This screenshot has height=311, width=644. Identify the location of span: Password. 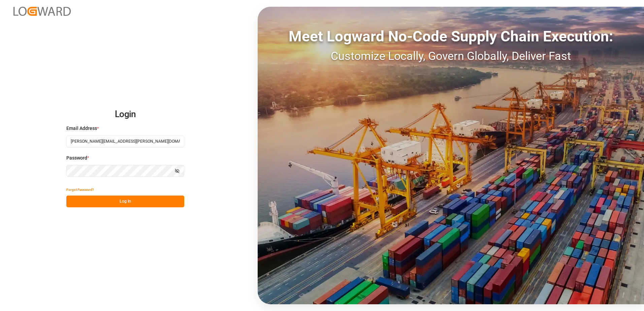
(77, 158).